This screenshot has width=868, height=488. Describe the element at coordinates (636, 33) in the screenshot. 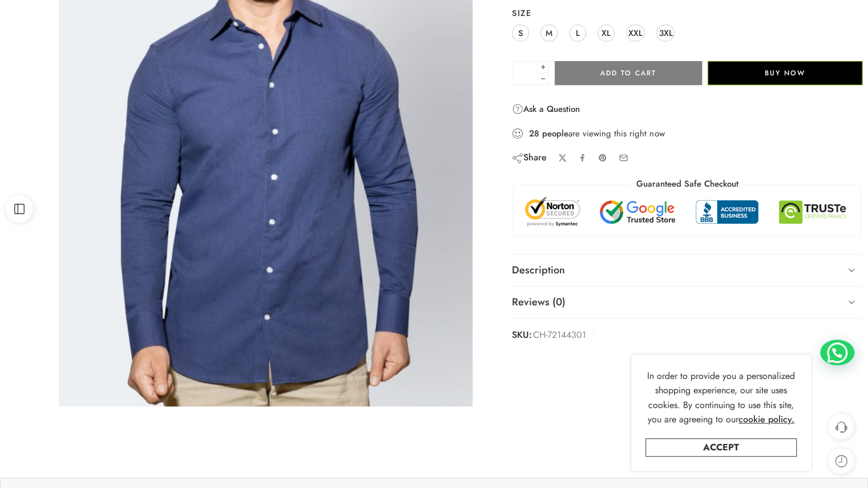

I see `a: XXL` at that location.